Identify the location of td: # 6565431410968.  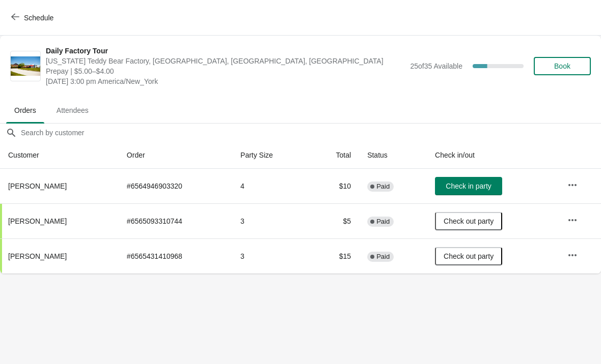
(176, 256).